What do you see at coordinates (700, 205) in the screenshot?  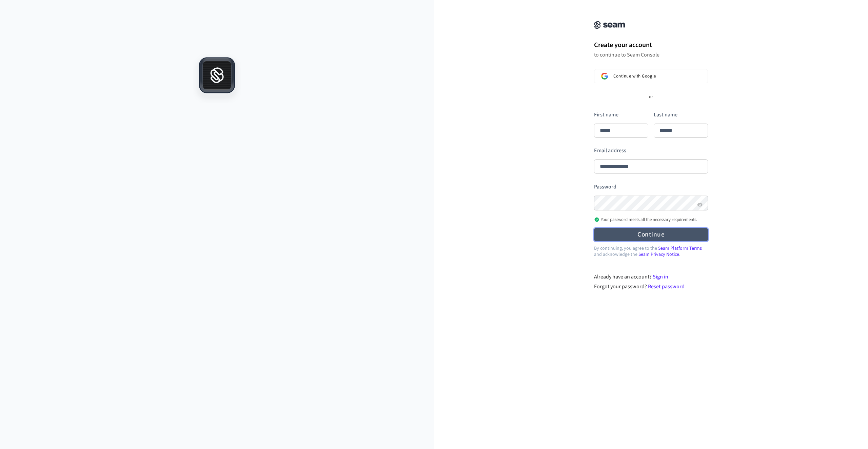 I see `button: Show password` at bounding box center [700, 205].